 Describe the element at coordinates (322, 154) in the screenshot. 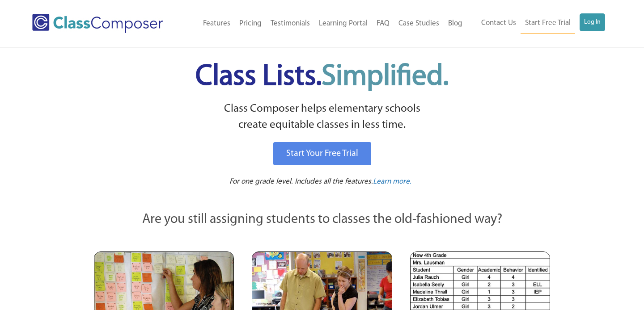

I see `span: Start Your Free Trial` at that location.